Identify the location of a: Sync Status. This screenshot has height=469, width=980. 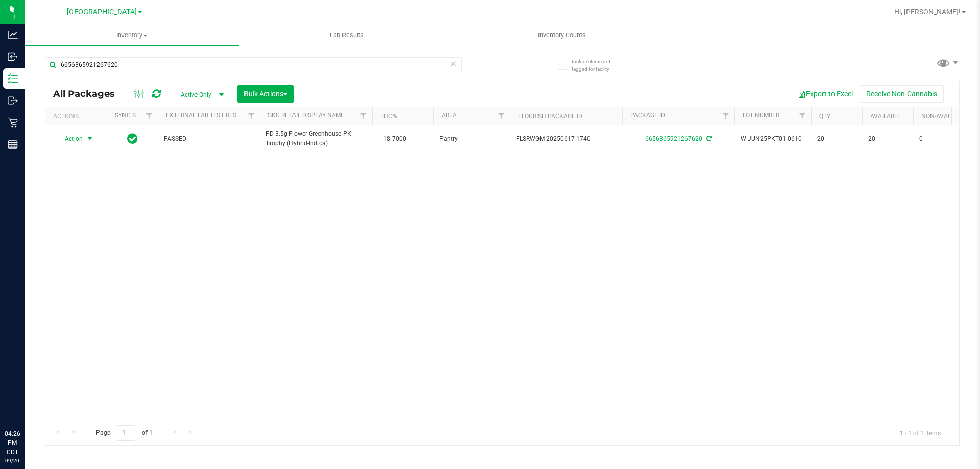
(134, 116).